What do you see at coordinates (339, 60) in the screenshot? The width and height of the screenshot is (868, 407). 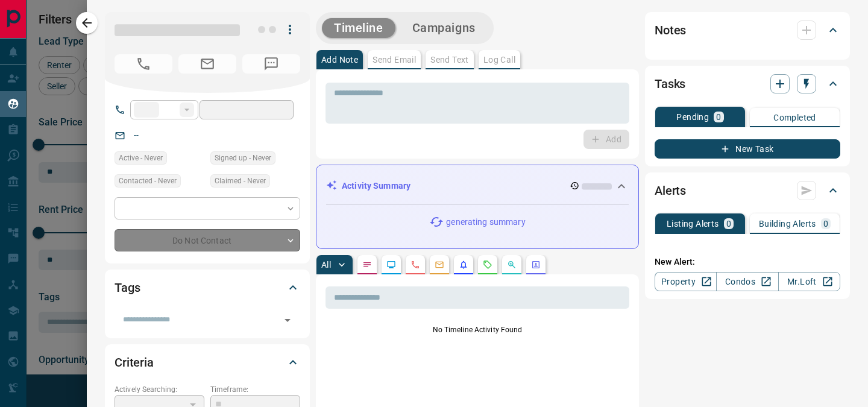 I see `p: Add Note` at bounding box center [339, 60].